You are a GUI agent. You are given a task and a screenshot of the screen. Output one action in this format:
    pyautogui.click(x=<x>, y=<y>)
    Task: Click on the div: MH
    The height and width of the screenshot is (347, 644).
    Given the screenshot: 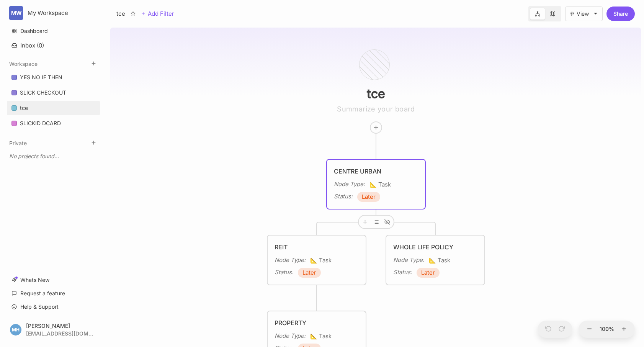 What is the action you would take?
    pyautogui.click(x=16, y=329)
    